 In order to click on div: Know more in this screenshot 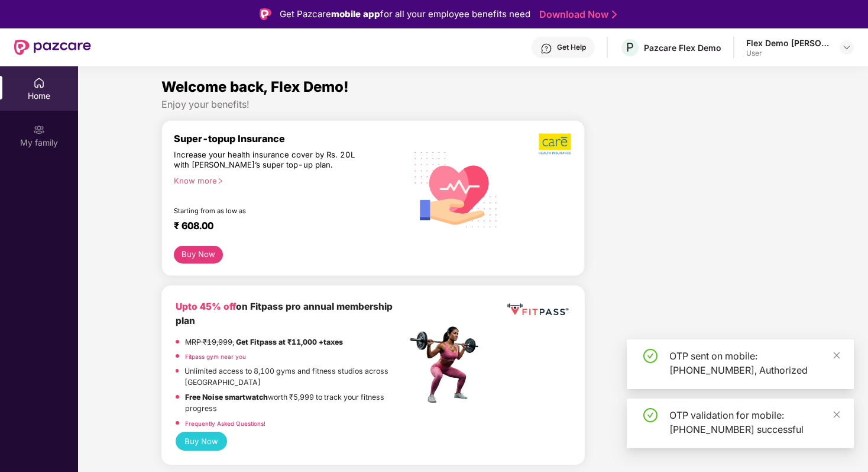, I will do `click(287, 180)`.